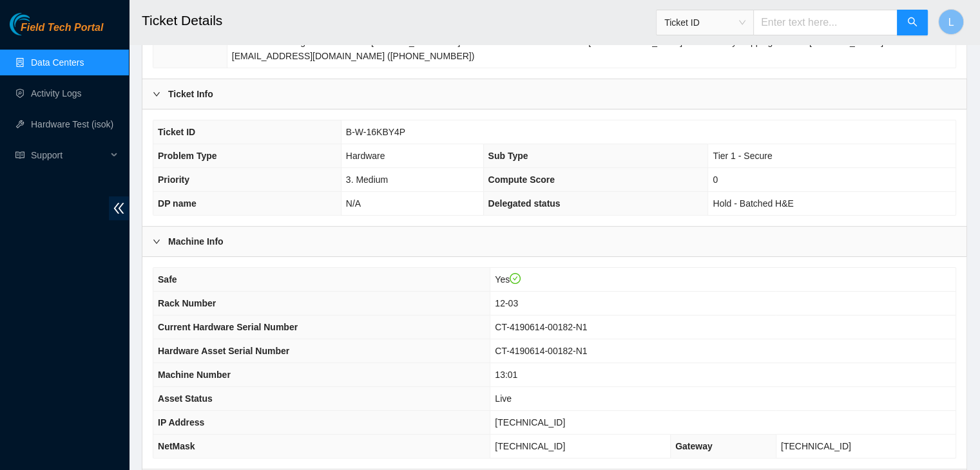  I want to click on span: Tier 1 - Secure, so click(742, 156).